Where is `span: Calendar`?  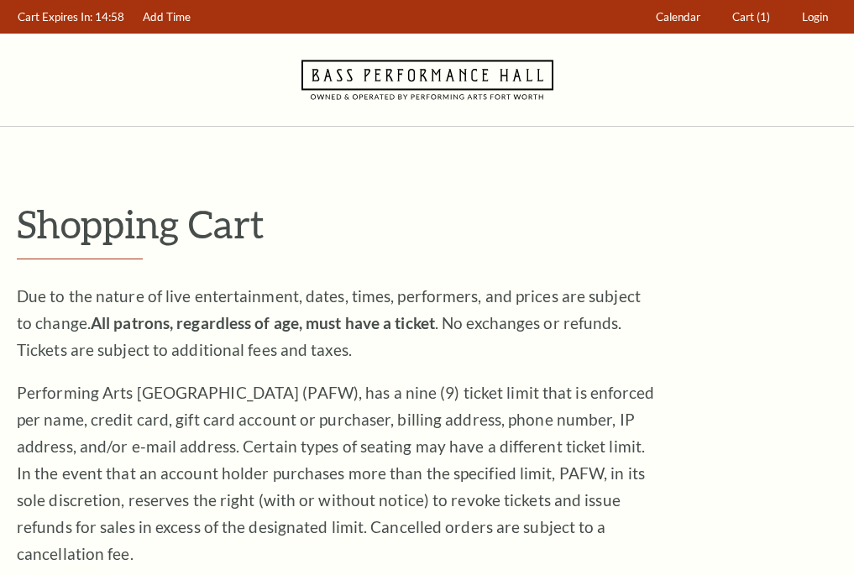
span: Calendar is located at coordinates (677, 17).